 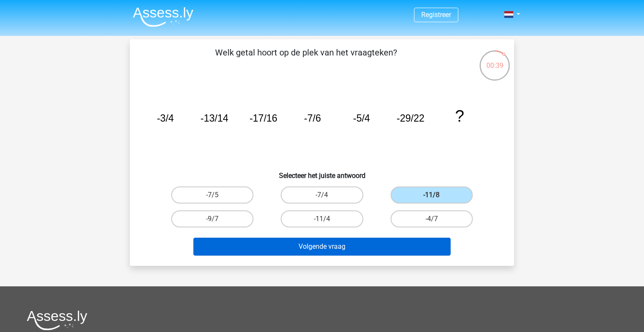 What do you see at coordinates (163, 16) in the screenshot?
I see `img: Assessly` at bounding box center [163, 16].